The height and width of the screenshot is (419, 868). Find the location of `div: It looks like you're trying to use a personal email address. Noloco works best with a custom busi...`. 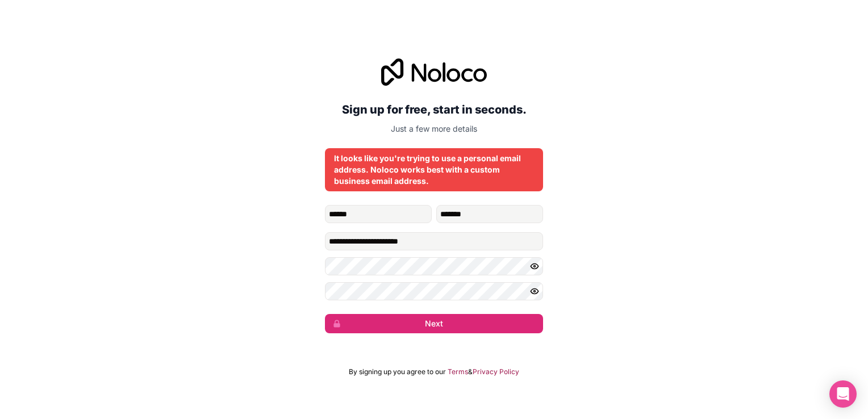

div: It looks like you're trying to use a personal email address. Noloco works best with a custom busi... is located at coordinates (434, 169).